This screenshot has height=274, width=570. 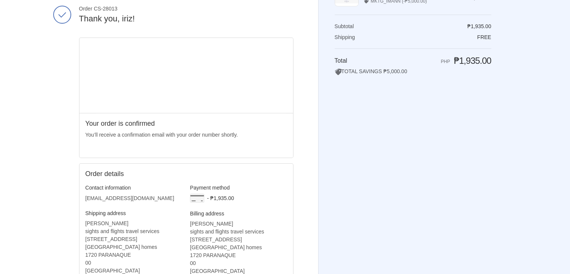 I want to click on h2: Thank you, iriz!, so click(x=186, y=19).